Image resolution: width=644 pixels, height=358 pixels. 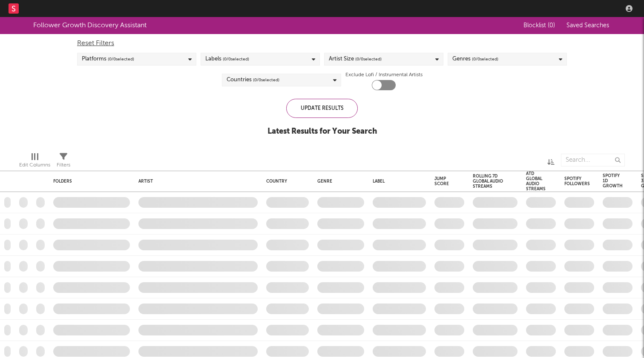 What do you see at coordinates (577, 182) in the screenshot?
I see `div: Spotify Followers` at bounding box center [577, 182].